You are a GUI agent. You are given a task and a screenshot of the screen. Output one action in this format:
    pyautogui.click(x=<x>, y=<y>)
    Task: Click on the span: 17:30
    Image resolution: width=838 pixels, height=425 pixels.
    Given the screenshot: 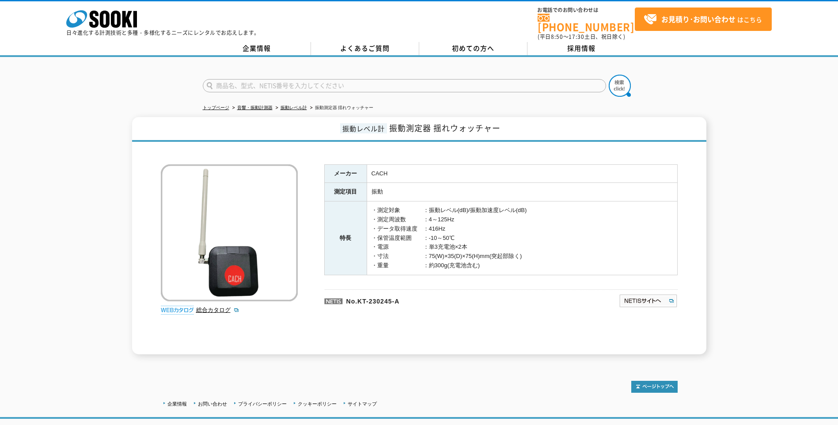 What is the action you would take?
    pyautogui.click(x=576, y=37)
    